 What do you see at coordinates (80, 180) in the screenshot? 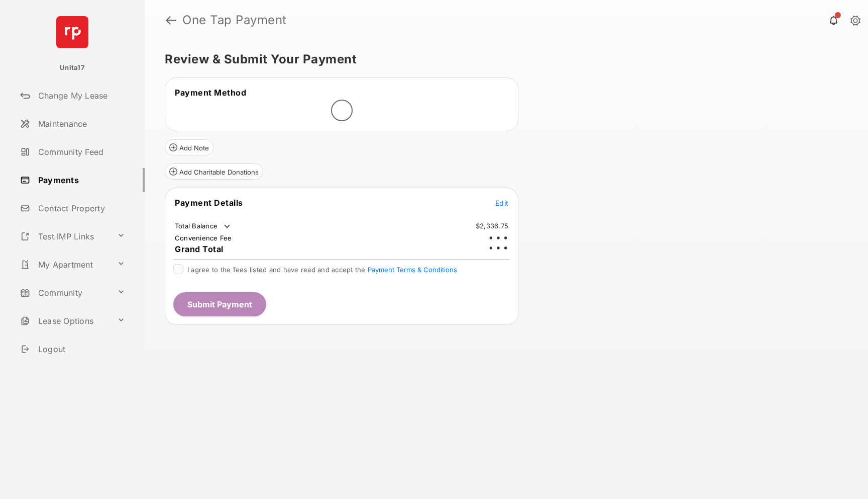
I see `a: Payments` at bounding box center [80, 180].